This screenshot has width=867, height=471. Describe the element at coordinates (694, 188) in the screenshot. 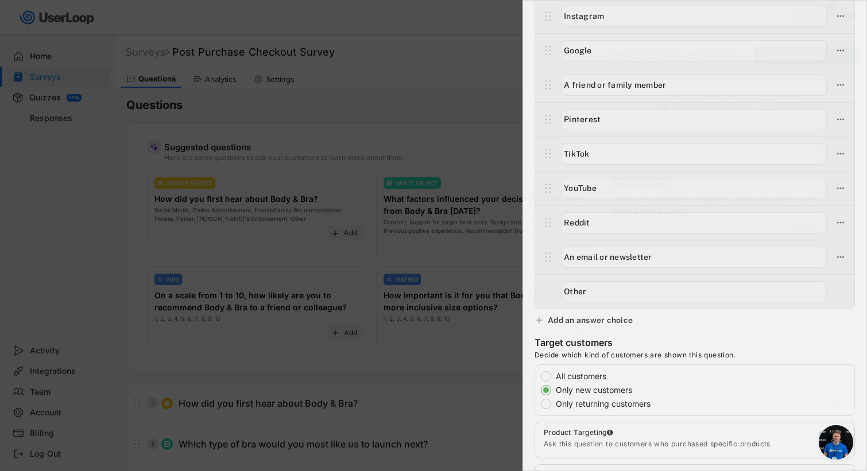

I see `input: YouTube` at that location.